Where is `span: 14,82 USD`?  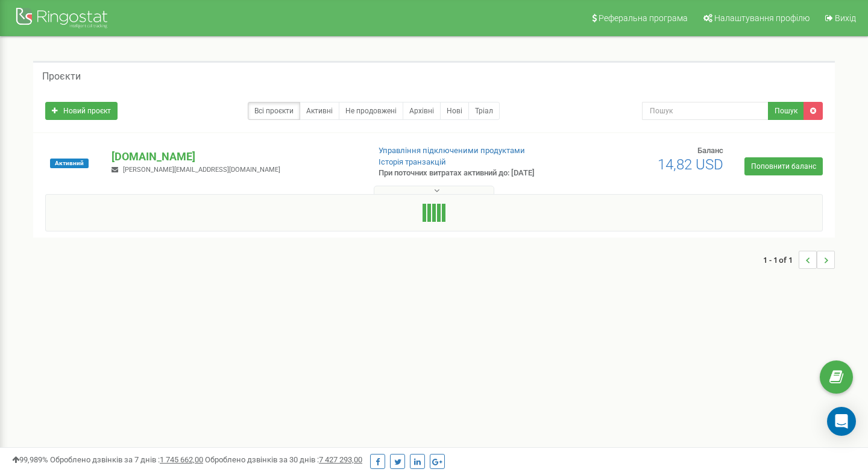 span: 14,82 USD is located at coordinates (690, 165).